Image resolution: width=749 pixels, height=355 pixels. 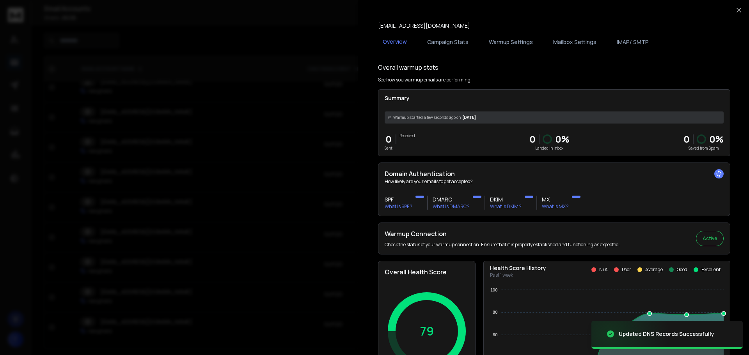 What do you see at coordinates (518, 268) in the screenshot?
I see `p: Health Score History` at bounding box center [518, 268].